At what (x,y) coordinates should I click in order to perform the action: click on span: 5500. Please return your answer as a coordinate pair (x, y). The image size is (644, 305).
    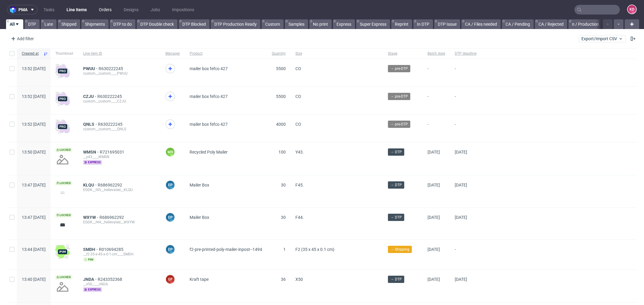
    Looking at the image, I should click on (281, 96).